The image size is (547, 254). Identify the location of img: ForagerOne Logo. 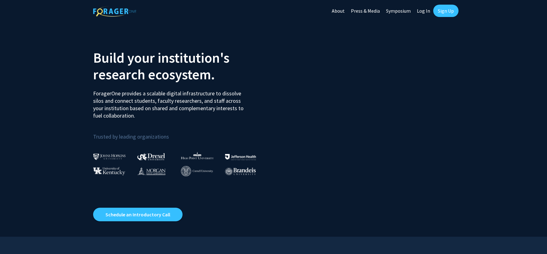
(115, 11).